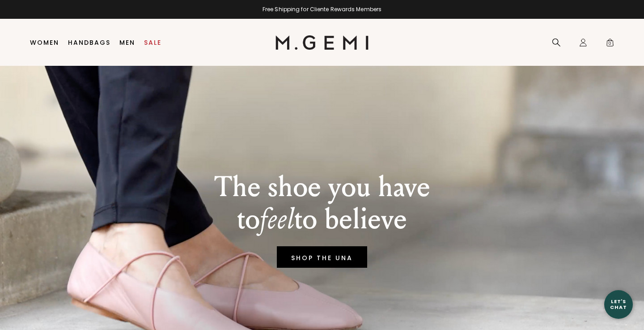  I want to click on span: 0, so click(610, 45).